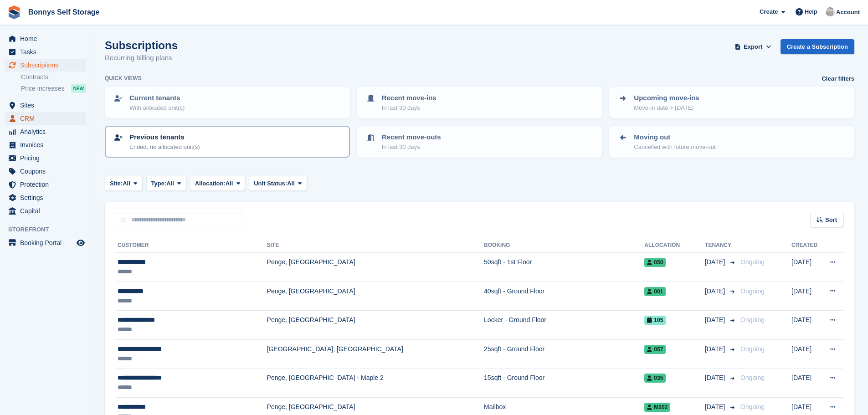  What do you see at coordinates (753, 47) in the screenshot?
I see `span: Export` at bounding box center [753, 47].